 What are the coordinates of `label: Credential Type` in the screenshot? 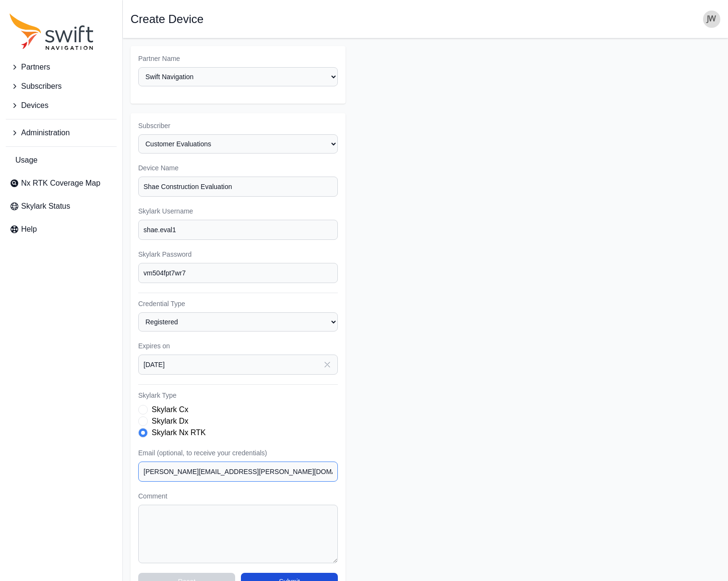 It's located at (238, 304).